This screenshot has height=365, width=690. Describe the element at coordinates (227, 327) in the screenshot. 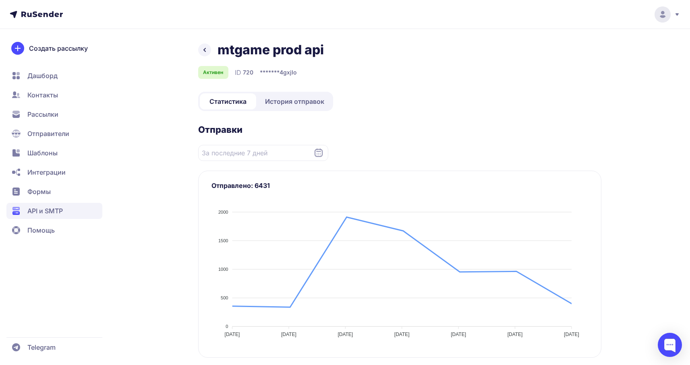

I see `tspan: 0` at that location.